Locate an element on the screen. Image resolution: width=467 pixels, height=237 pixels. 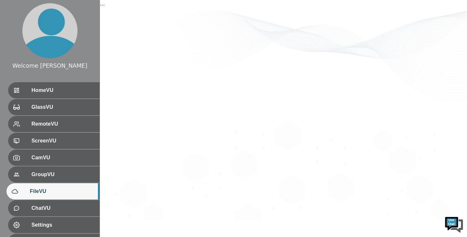
img: Chat Widget is located at coordinates (454, 224).